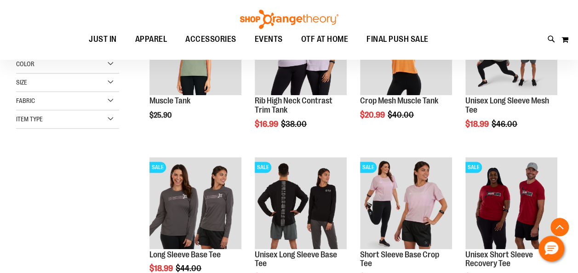 The image size is (578, 273). Describe the element at coordinates (399, 259) in the screenshot. I see `a: Short Sleeve Base Crop Tee` at that location.